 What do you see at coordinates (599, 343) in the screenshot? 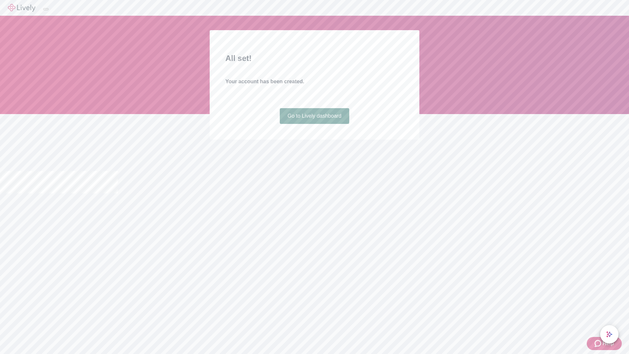
I see `svg: Zendesk support icon` at bounding box center [599, 343].